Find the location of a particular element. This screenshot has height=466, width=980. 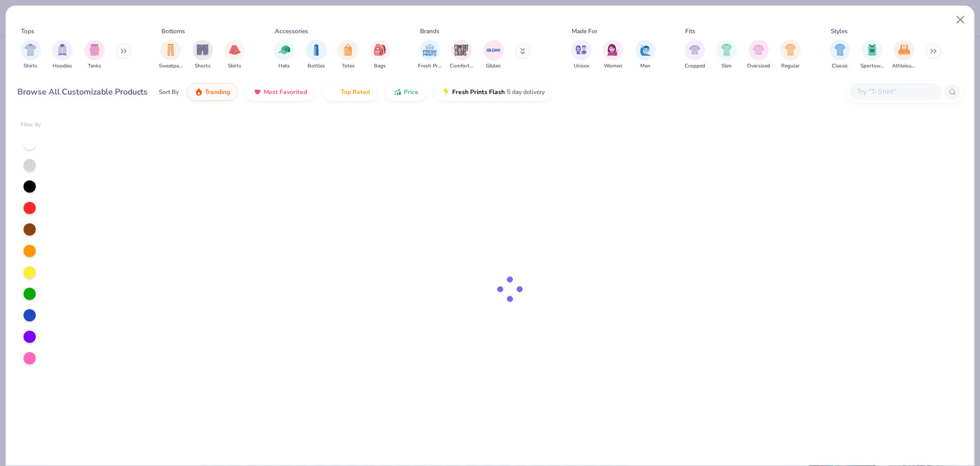

img: Hoodies Image is located at coordinates (62, 49).